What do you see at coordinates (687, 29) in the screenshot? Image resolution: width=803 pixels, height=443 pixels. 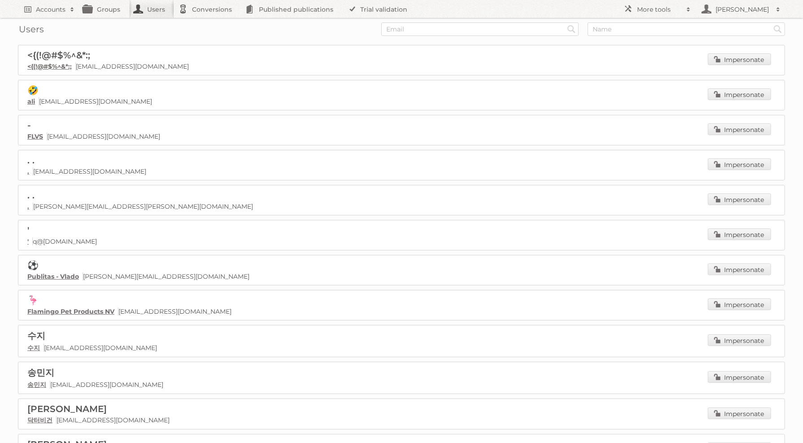 I see `input: Name` at bounding box center [687, 29].